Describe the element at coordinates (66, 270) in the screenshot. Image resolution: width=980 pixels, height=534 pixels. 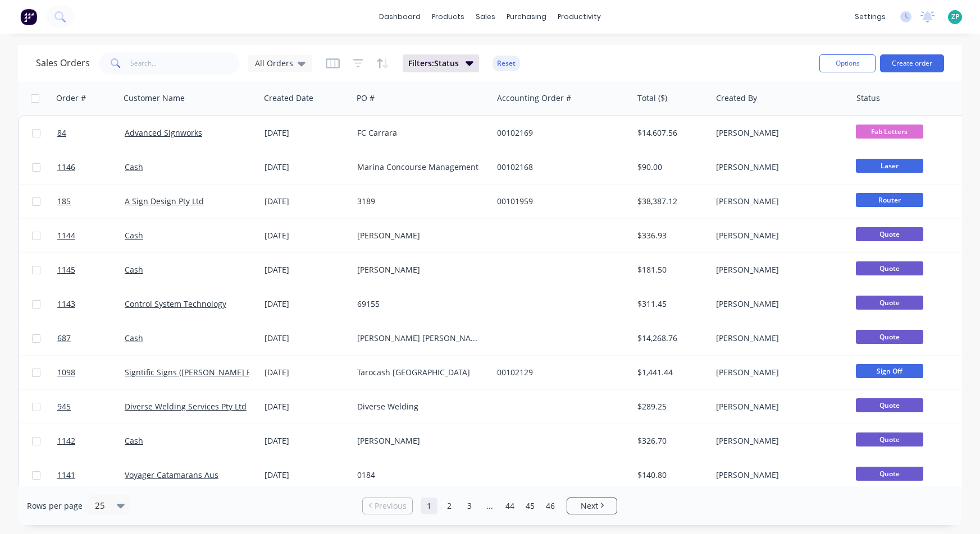
I see `span: 1145` at that location.